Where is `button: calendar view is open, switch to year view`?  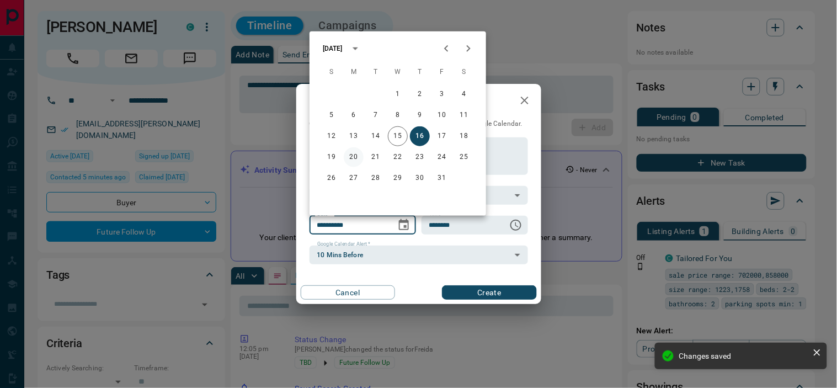
button: calendar view is open, switch to year view is located at coordinates (355, 49).